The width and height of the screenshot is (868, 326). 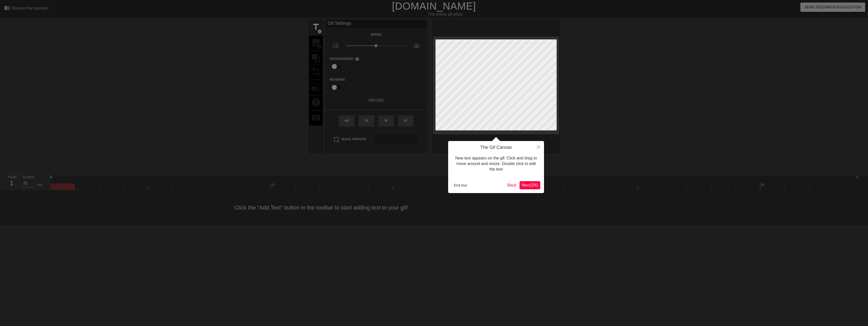 I want to click on button: Back, so click(x=512, y=185).